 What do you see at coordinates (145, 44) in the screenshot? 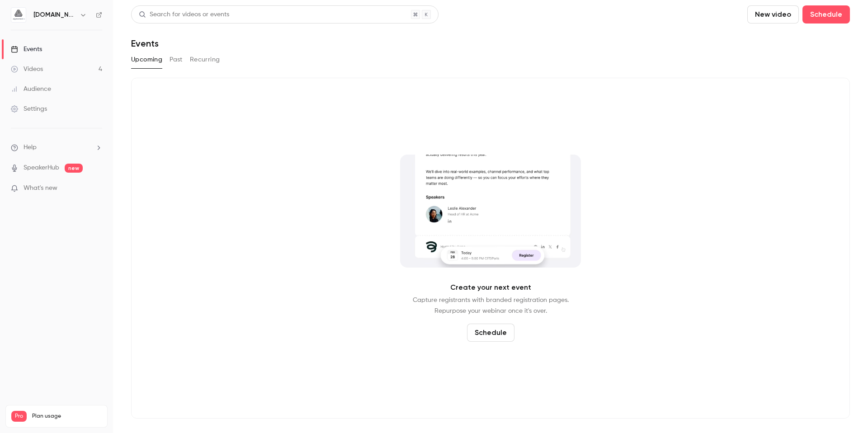
I see `h1: Events` at bounding box center [145, 44].